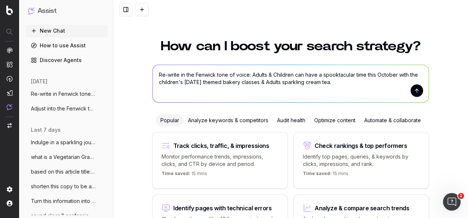 The image size is (468, 218). Describe the element at coordinates (66, 60) in the screenshot. I see `a: Discover Agents` at that location.